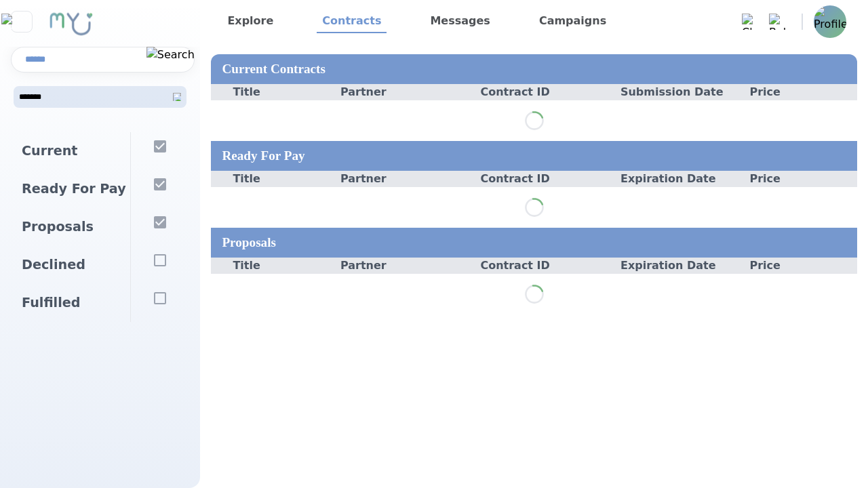 The image size is (868, 488). I want to click on div: Declined, so click(70, 265).